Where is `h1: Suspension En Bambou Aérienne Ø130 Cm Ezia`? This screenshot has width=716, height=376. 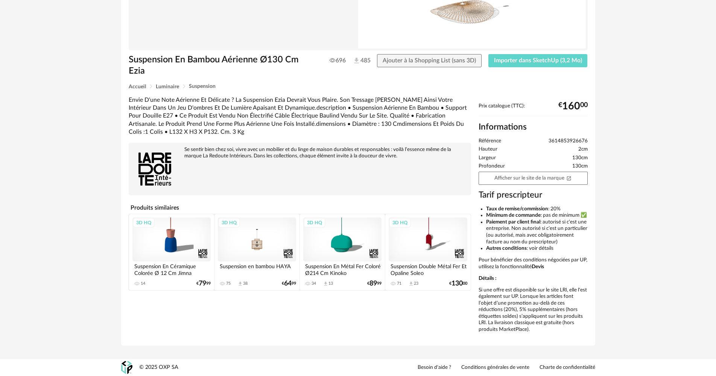 h1: Suspension En Bambou Aérienne Ø130 Cm Ezia is located at coordinates (222, 65).